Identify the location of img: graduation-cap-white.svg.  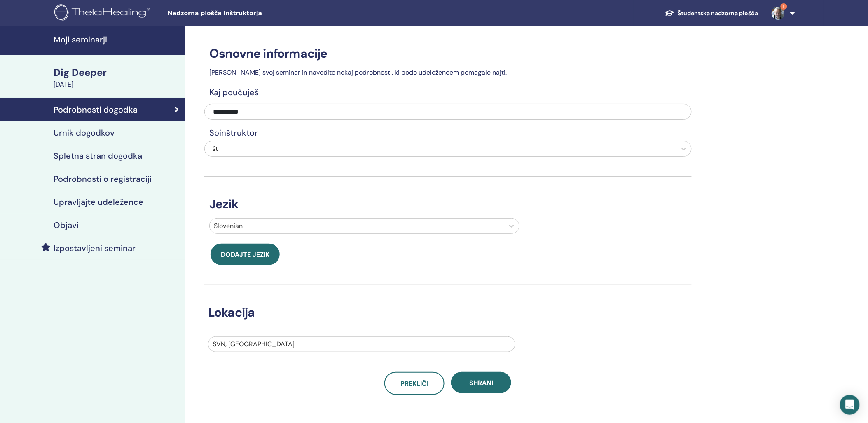
(670, 13).